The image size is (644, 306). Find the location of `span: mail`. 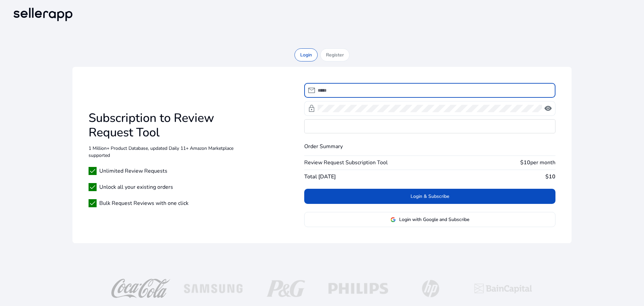

span: mail is located at coordinates (312, 90).